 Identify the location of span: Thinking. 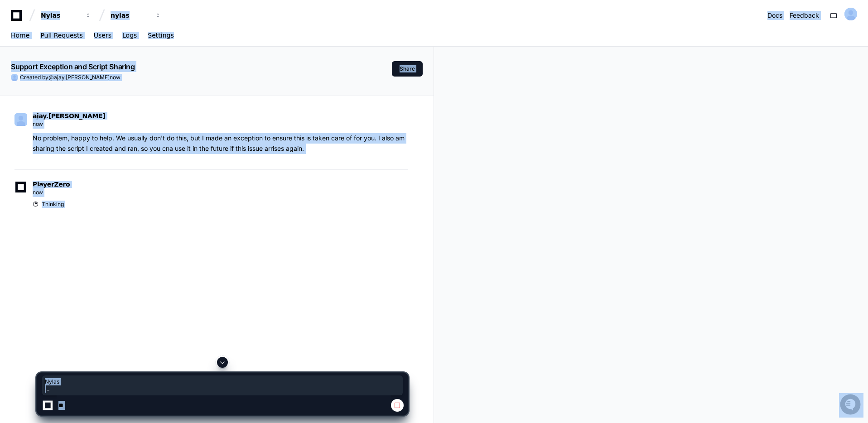
(53, 204).